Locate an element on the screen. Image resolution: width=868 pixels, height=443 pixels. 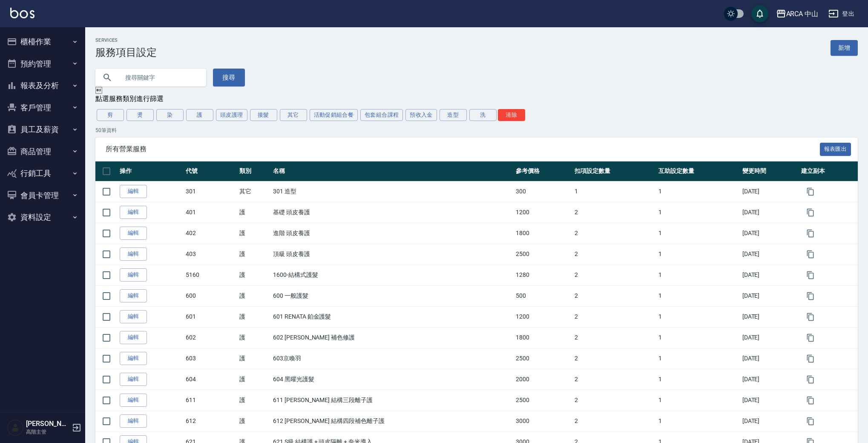
td: 2000 is located at coordinates (543, 379).